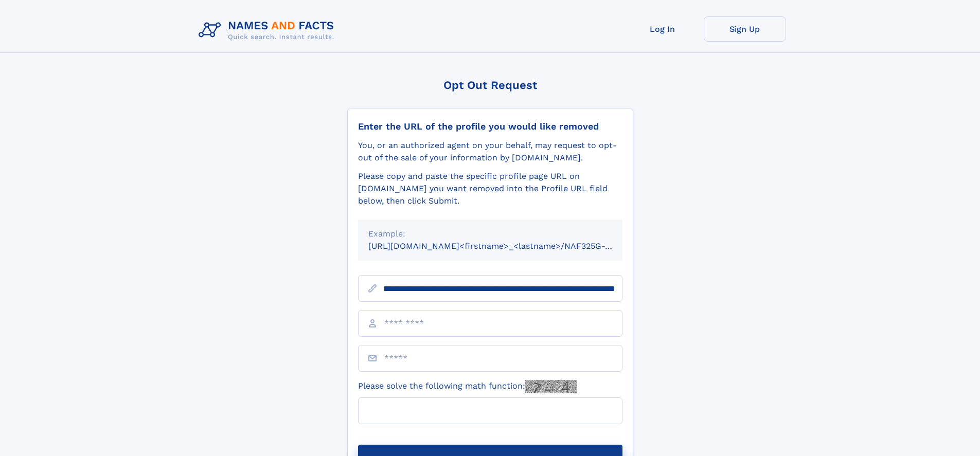 Image resolution: width=980 pixels, height=456 pixels. Describe the element at coordinates (467, 387) in the screenshot. I see `label: Please solve the following math function:` at that location.